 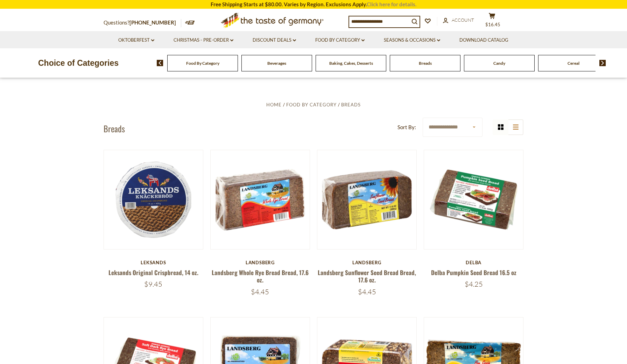 I want to click on img: Leksands Original Crispbread, 14 oz., so click(x=154, y=200).